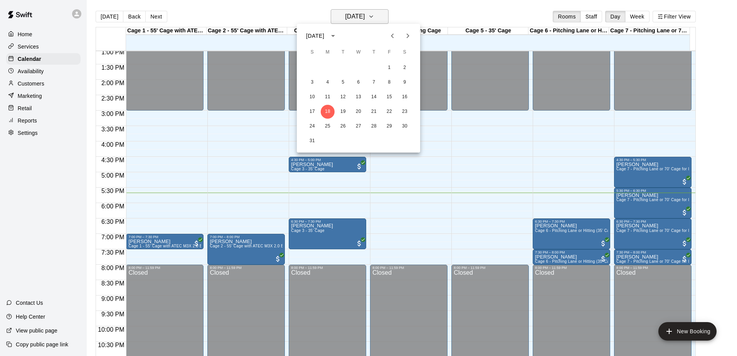 The image size is (737, 356). Describe the element at coordinates (327, 82) in the screenshot. I see `button: 4` at that location.